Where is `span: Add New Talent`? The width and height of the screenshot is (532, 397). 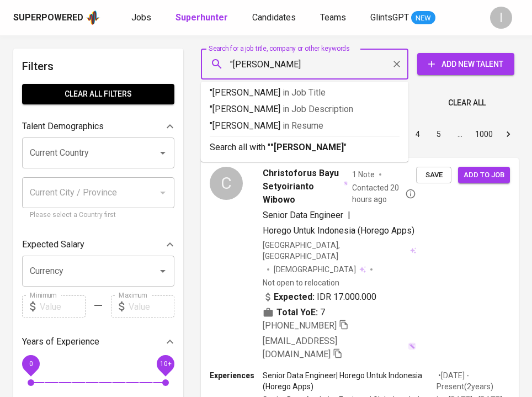
span: Add New Talent is located at coordinates (466, 64).